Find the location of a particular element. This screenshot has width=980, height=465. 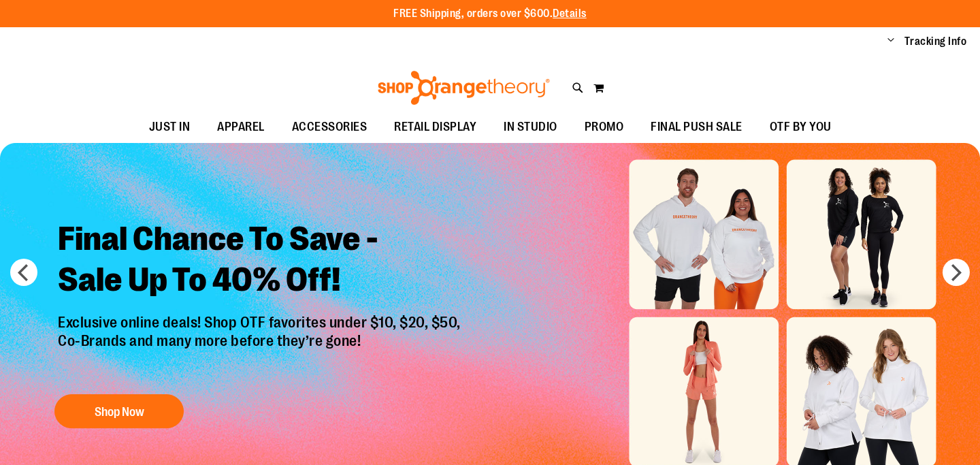

button: Shop Now is located at coordinates (119, 411).